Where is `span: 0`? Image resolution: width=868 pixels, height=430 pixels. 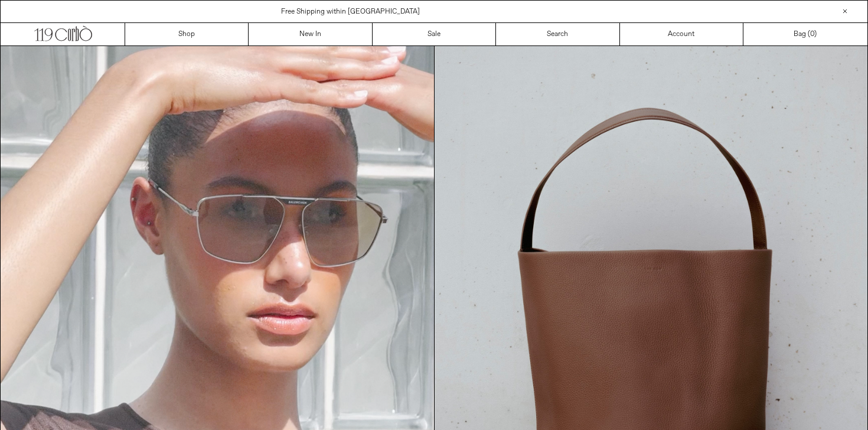
span: 0 is located at coordinates (812, 35).